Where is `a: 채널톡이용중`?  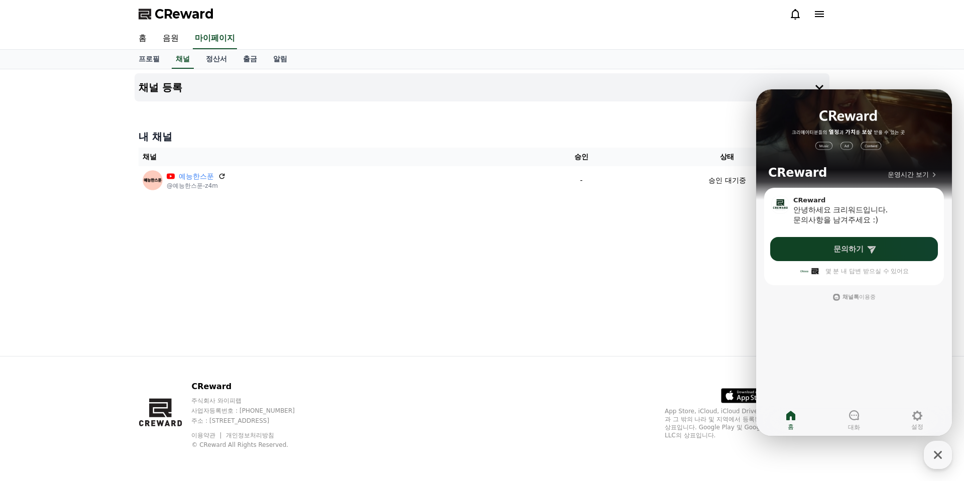
a: 채널톡이용중 is located at coordinates (98, 208).